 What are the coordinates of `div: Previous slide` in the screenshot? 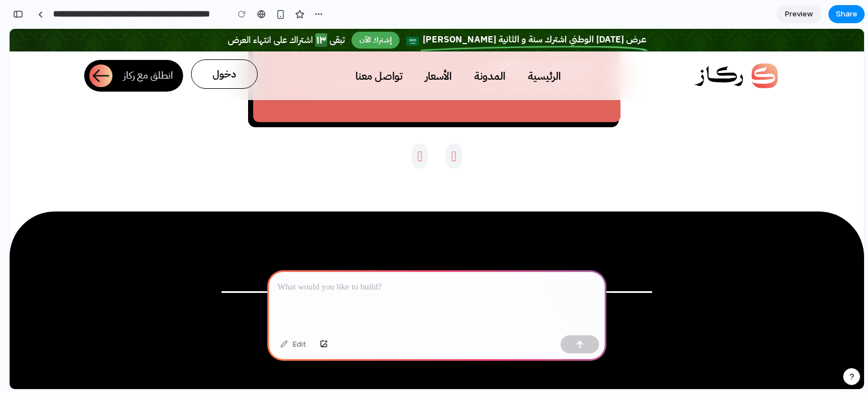 It's located at (444, 126).